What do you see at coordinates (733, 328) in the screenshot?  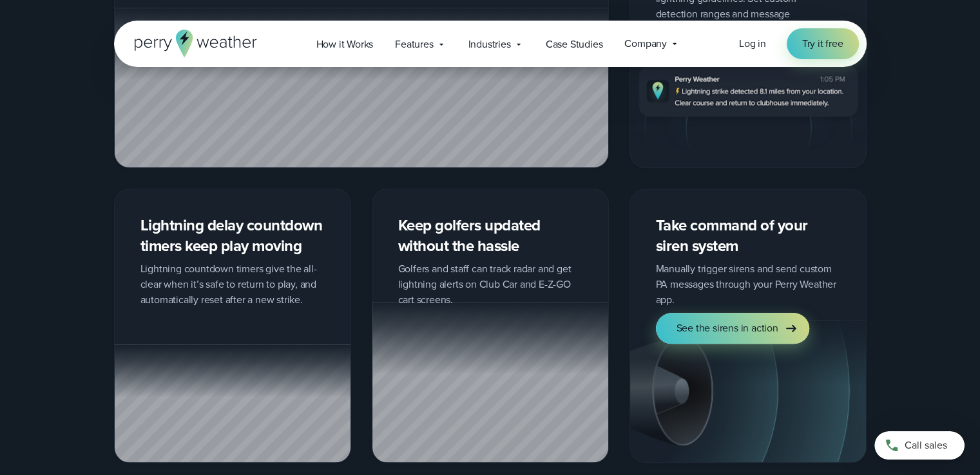 I see `a: See the sirens in action` at bounding box center [733, 328].